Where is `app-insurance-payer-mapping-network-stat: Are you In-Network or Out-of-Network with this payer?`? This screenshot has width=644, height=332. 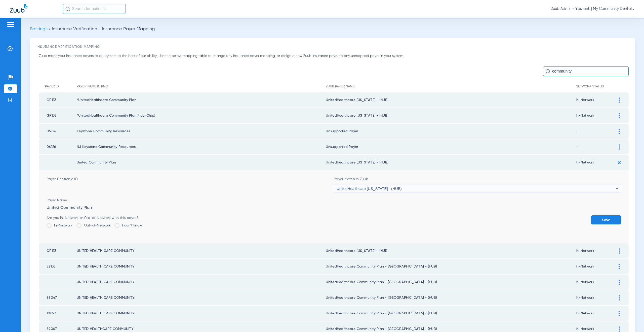 app-insurance-payer-mapping-network-stat: Are you In-Network or Out-of-Network with this payer? is located at coordinates (94, 223).